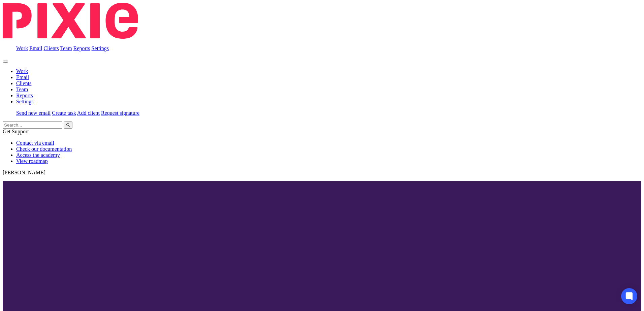  What do you see at coordinates (38, 155) in the screenshot?
I see `span: Access the academy` at bounding box center [38, 155].